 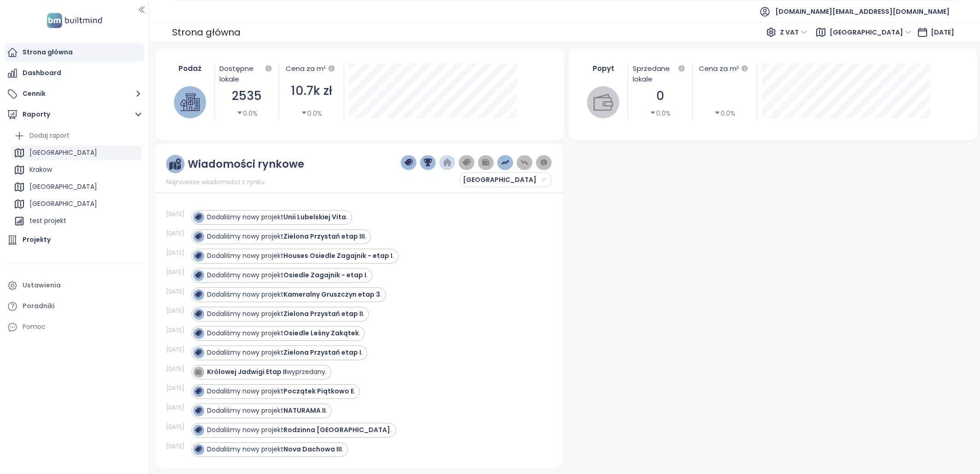 I want to click on strong: Zielona Przystań etap II, so click(x=323, y=314).